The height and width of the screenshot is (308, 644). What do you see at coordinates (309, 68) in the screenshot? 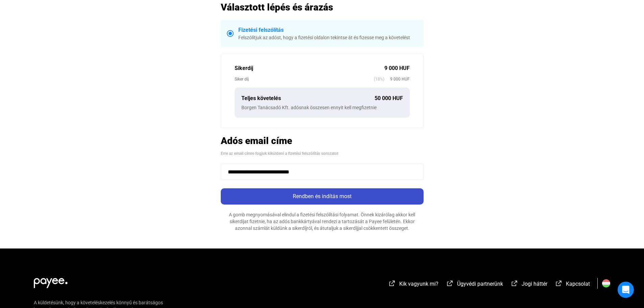
I see `div: Sikerdíj` at bounding box center [309, 68].